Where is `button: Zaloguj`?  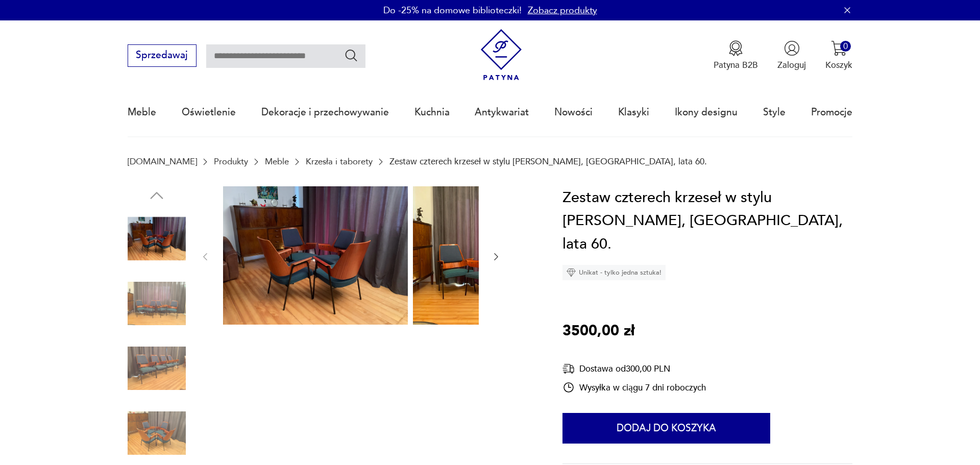 button: Zaloguj is located at coordinates (792, 56).